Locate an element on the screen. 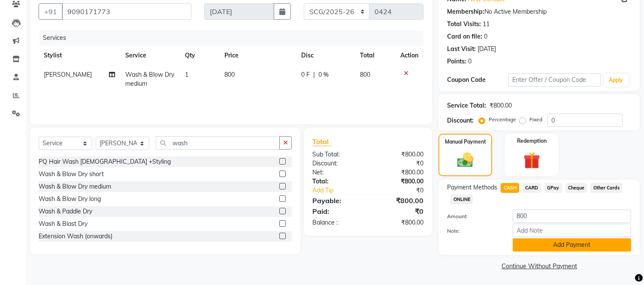 The height and width of the screenshot is (285, 644). th: Disc is located at coordinates (325, 55).